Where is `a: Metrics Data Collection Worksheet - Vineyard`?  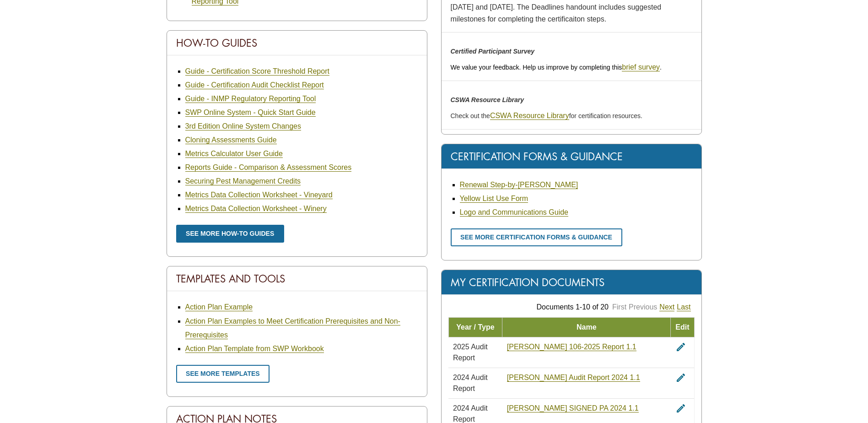
a: Metrics Data Collection Worksheet - Vineyard is located at coordinates (259, 195).